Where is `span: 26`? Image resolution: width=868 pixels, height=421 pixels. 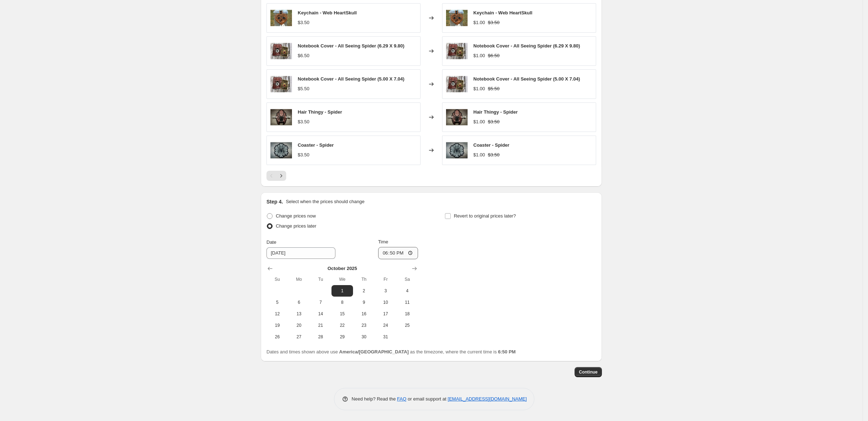 span: 26 is located at coordinates (277, 337).